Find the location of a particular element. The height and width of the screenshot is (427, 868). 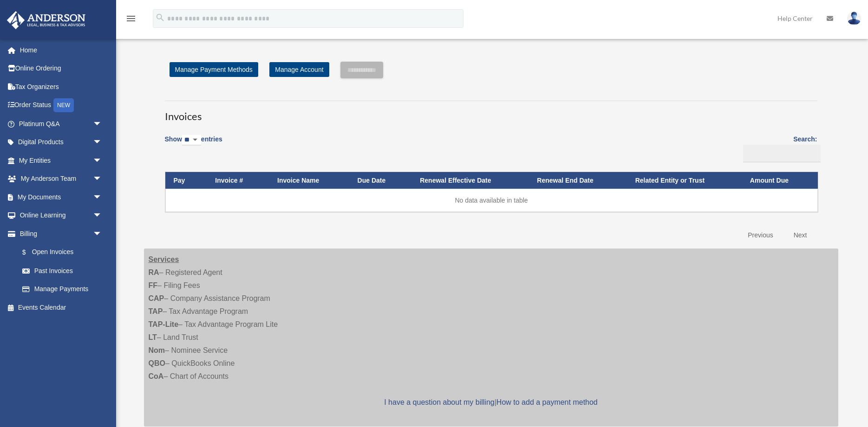

a: Online Learningarrow_drop_down is located at coordinates (61, 216).